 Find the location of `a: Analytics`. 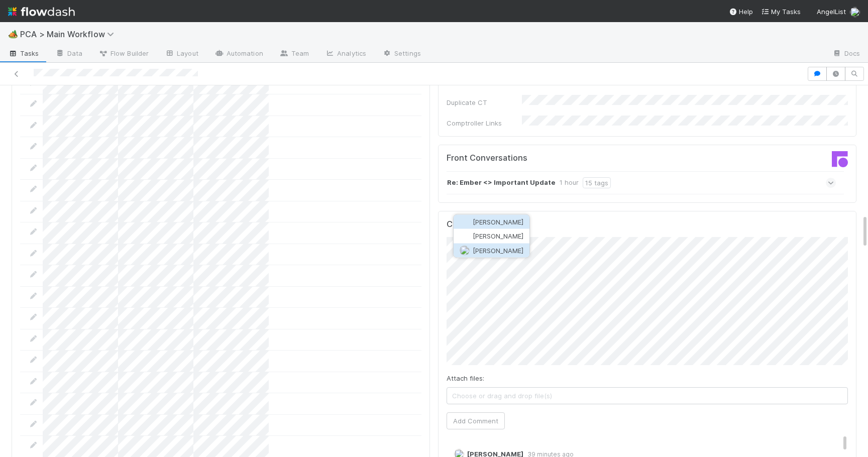

a: Analytics is located at coordinates (345, 54).